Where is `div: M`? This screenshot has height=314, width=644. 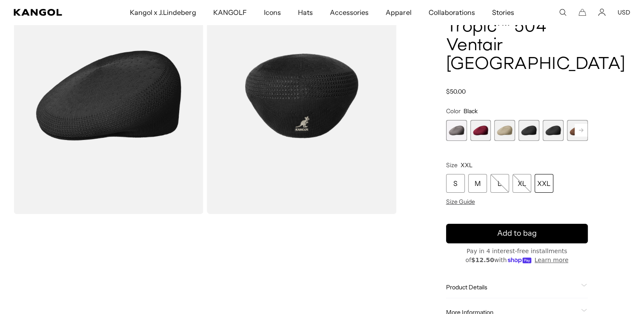
div: M is located at coordinates (477, 183).